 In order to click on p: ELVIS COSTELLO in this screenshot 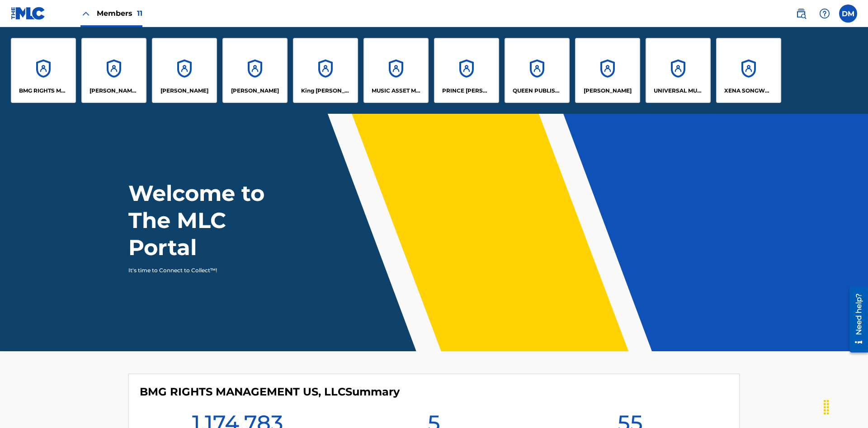, I will do `click(184, 90)`.